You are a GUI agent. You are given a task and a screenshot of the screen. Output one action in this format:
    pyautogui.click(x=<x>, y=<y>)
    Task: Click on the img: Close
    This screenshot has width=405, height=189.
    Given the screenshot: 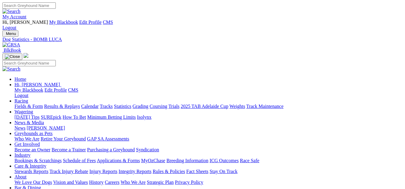 What is the action you would take?
    pyautogui.click(x=12, y=57)
    